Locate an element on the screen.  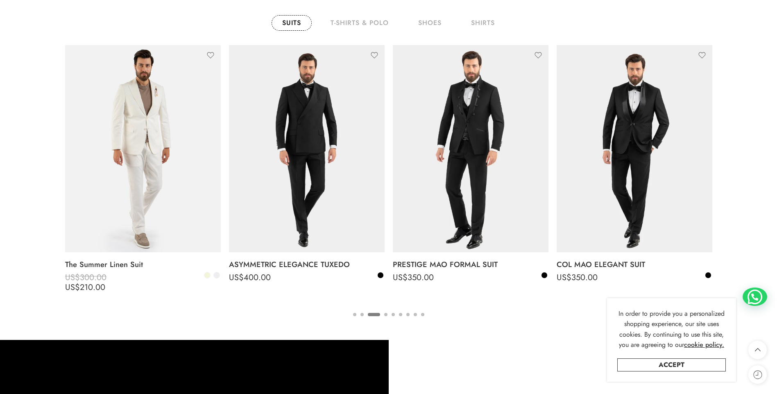
span: In order to provide you a personalized shopping experience, our site uses cookies. By continuing ... is located at coordinates (671, 329).